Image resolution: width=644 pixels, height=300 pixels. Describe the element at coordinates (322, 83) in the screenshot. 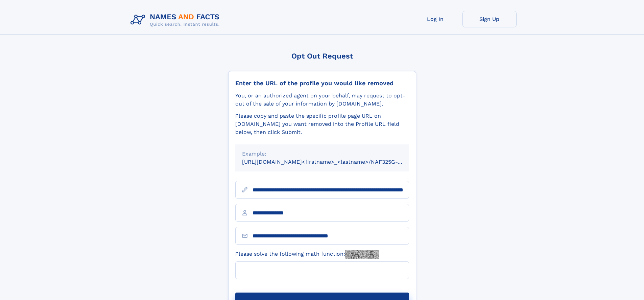

I see `div: Enter the URL of the profile you would like removed` at that location.